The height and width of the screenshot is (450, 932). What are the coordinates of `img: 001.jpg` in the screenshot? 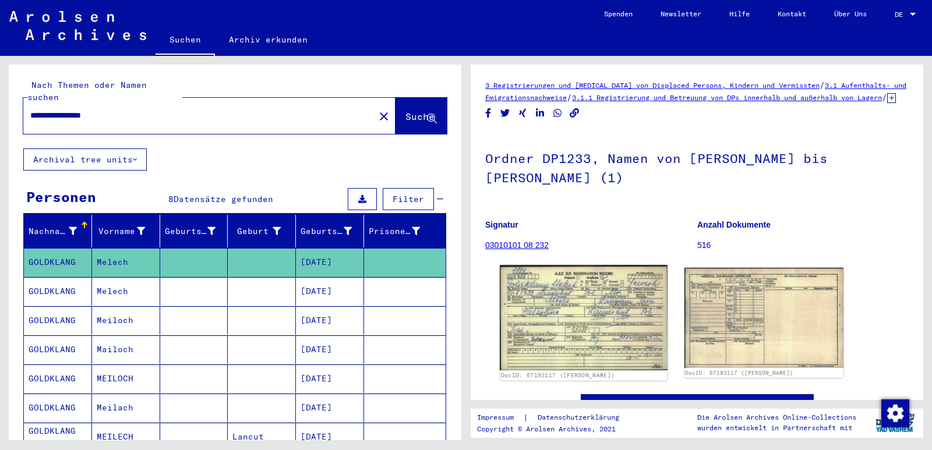 It's located at (583, 318).